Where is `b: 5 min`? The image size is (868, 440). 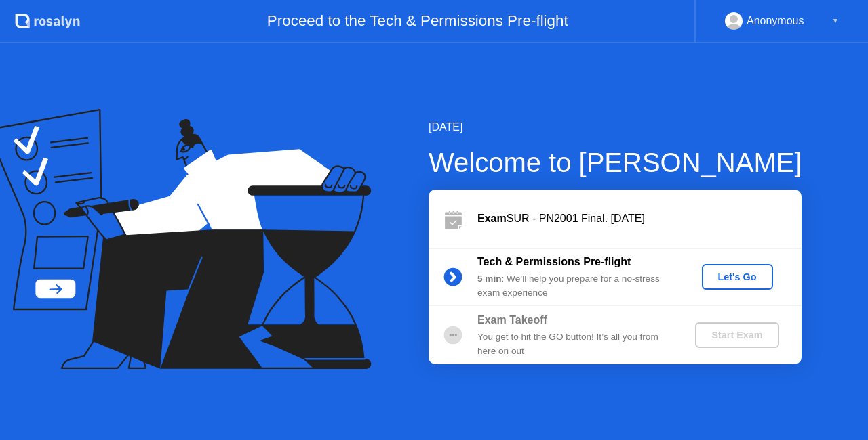 b: 5 min is located at coordinates (489, 278).